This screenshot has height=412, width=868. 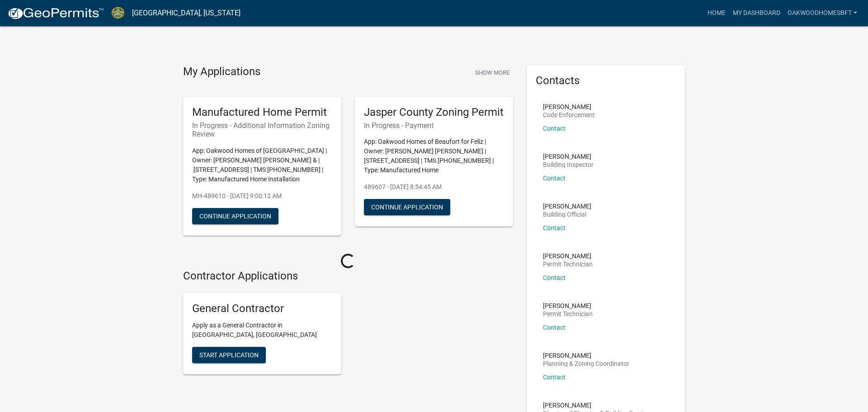 What do you see at coordinates (262, 129) in the screenshot?
I see `h6: In Progress - Additional Information Zoning Review` at bounding box center [262, 129].